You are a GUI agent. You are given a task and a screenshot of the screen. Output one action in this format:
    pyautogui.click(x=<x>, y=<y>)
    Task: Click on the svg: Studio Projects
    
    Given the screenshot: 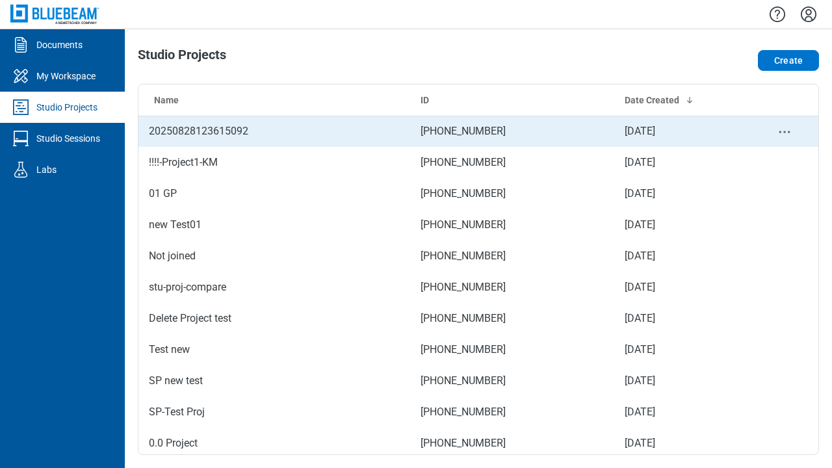 What is the action you would take?
    pyautogui.click(x=21, y=107)
    